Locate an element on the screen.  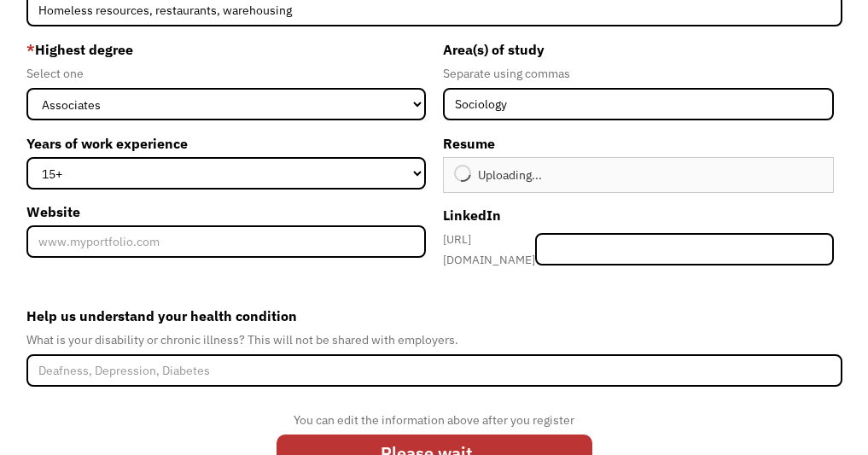
input: www.myportfolio.com is located at coordinates (226, 241).